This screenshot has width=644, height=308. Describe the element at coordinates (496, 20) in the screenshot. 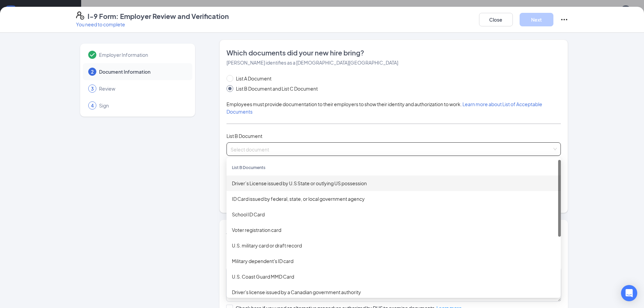

I see `button: Close` at that location.